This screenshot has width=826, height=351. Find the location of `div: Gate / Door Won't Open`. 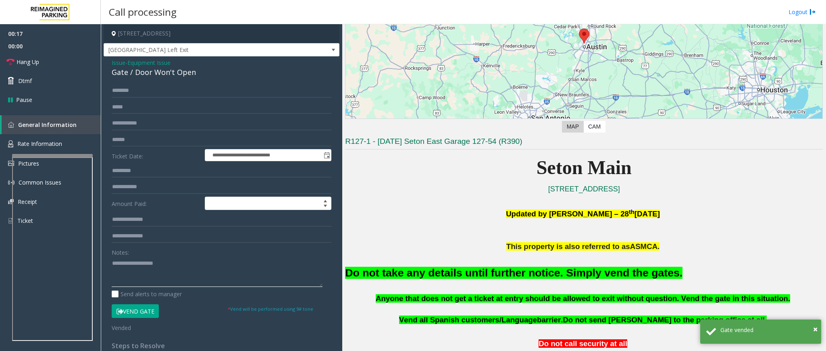

div: Gate / Door Won't Open is located at coordinates (221, 72).